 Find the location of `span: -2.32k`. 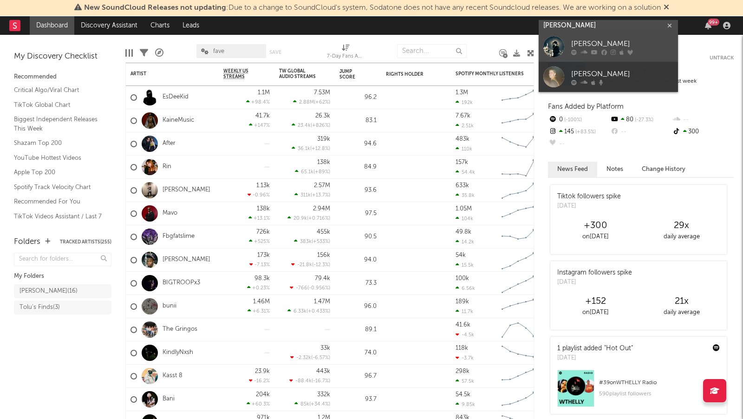

span: -2.32k is located at coordinates (304, 358).